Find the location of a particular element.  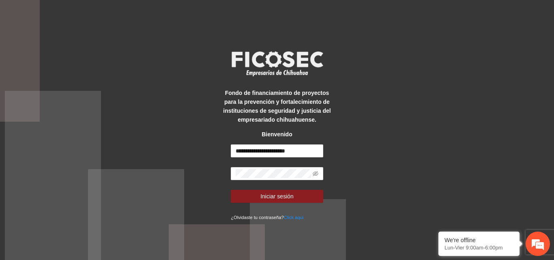

small: ¿Olvidaste tu contraseña? is located at coordinates (267, 217).